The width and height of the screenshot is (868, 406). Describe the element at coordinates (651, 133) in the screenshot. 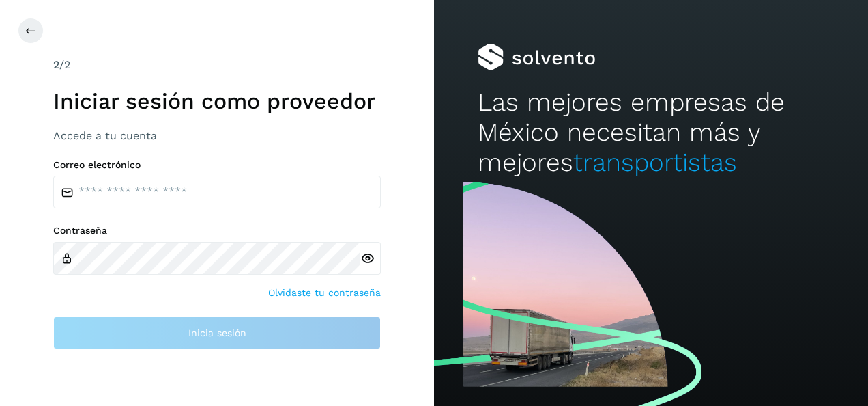

I see `h2: Las mejores empresas de México necesitan más y mejores` at that location.